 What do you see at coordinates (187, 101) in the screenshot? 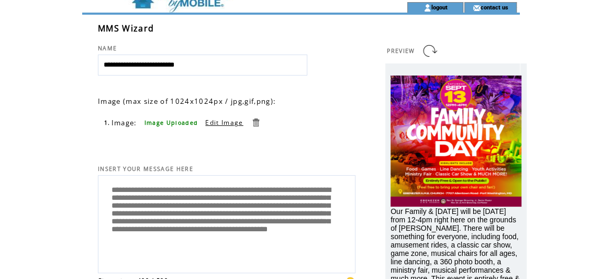
I see `span: Image (max size of 1024x1024px / jpg,gif,png):` at bounding box center [187, 101].